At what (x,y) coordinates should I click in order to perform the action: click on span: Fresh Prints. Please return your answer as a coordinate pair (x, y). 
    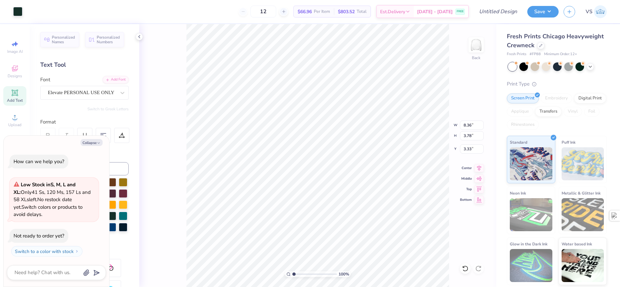
    Looking at the image, I should click on (517, 54).